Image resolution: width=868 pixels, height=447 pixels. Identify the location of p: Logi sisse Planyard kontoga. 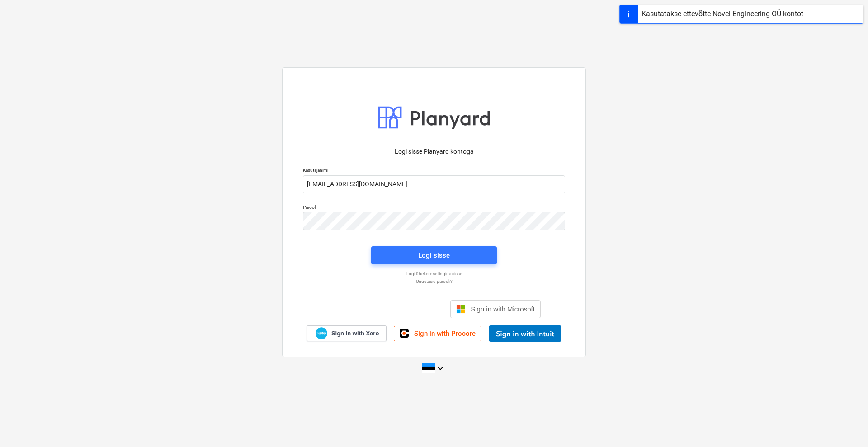
(434, 151).